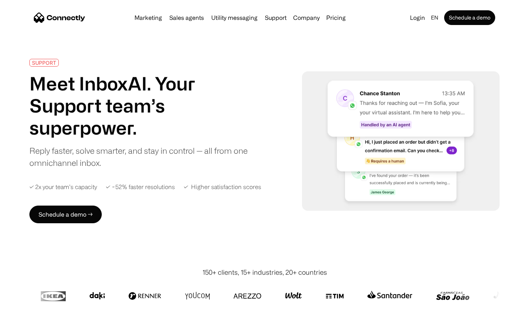  I want to click on a: Pricing, so click(336, 18).